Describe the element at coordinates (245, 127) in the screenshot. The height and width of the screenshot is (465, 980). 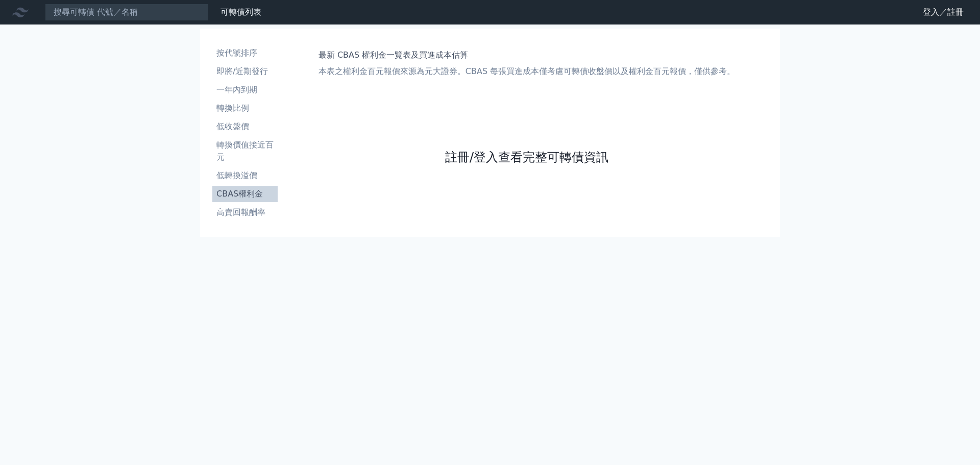
I see `li: 低收盤價` at that location.